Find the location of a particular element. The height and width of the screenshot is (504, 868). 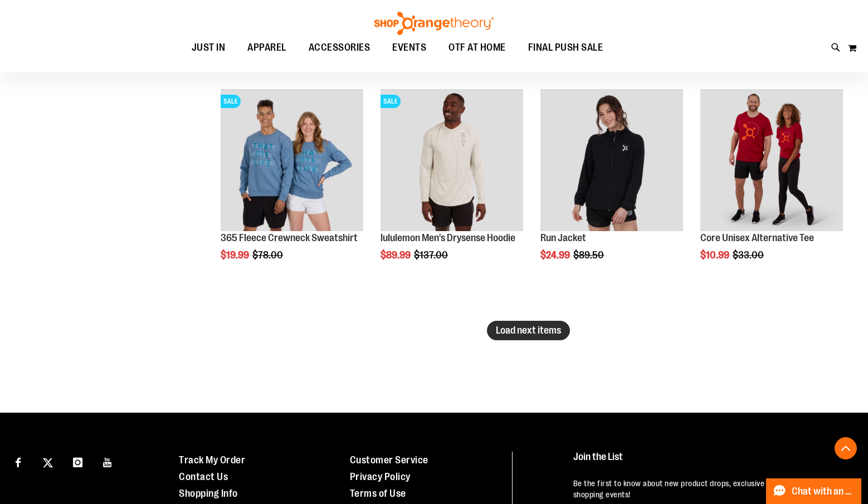

button: Load next items is located at coordinates (528, 330).